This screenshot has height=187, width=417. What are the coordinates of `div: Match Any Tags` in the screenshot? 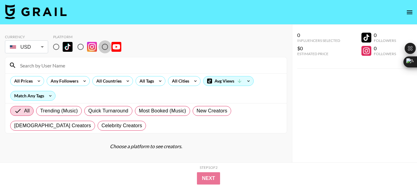 It's located at (33, 96).